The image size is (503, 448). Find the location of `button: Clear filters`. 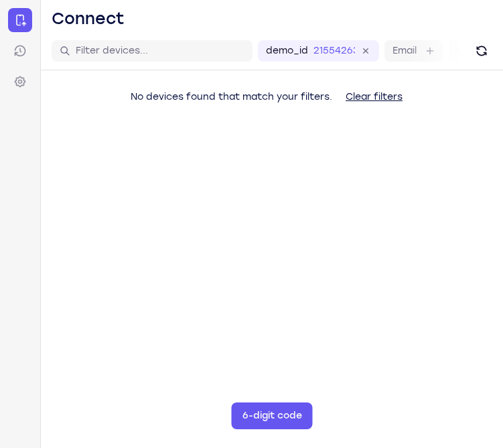

button: Clear filters is located at coordinates (373, 97).